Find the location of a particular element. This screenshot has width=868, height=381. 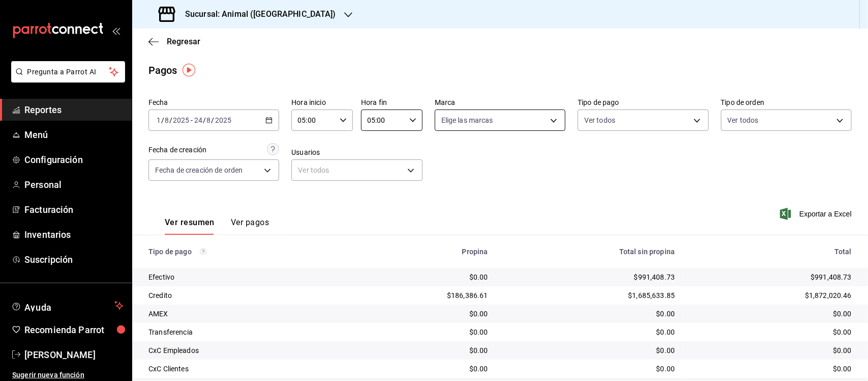

span: Reportes is located at coordinates (74, 109).